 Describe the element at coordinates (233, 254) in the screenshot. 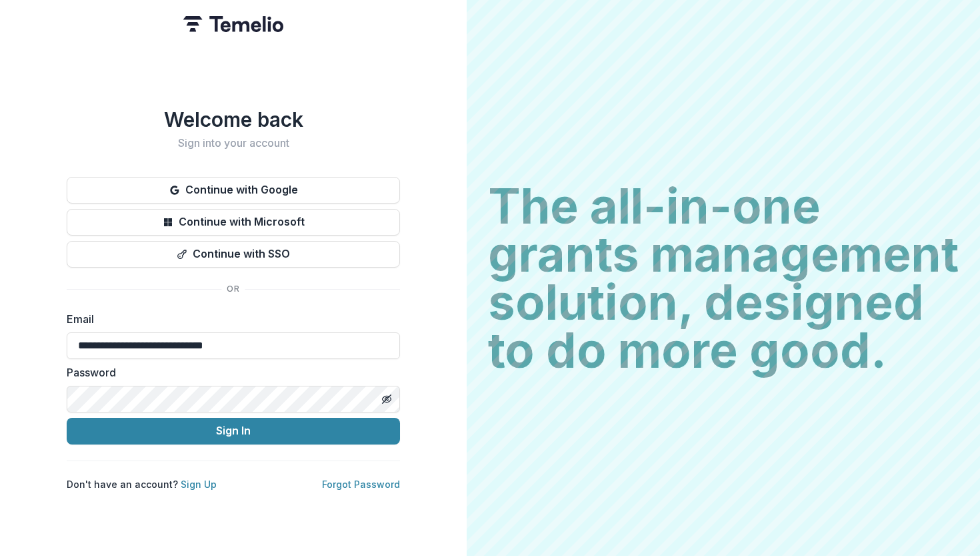

I see `button: Continue with SSO` at that location.